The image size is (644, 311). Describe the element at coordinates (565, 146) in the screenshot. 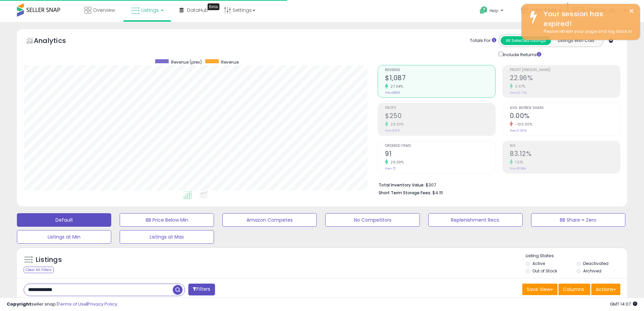

I see `span: ROI` at that location.